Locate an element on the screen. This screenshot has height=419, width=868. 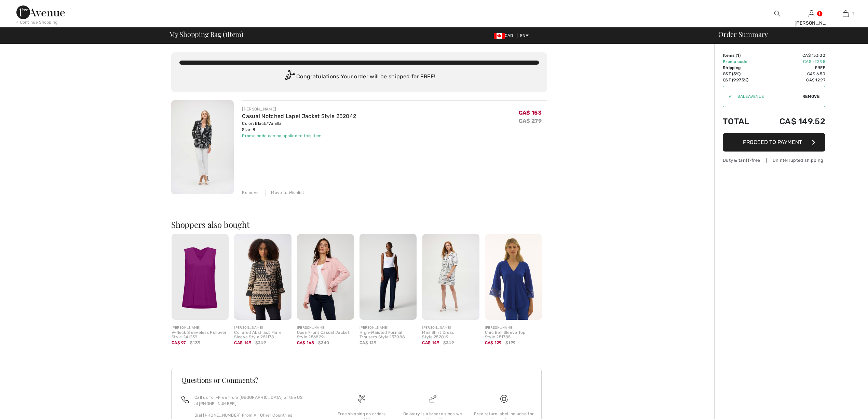
img: call is located at coordinates (185, 399).